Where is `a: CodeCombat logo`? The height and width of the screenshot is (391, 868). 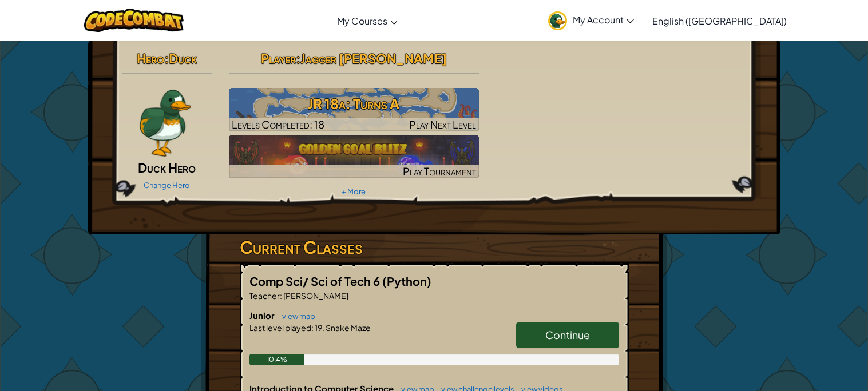
a: CodeCombat logo is located at coordinates (134, 20).